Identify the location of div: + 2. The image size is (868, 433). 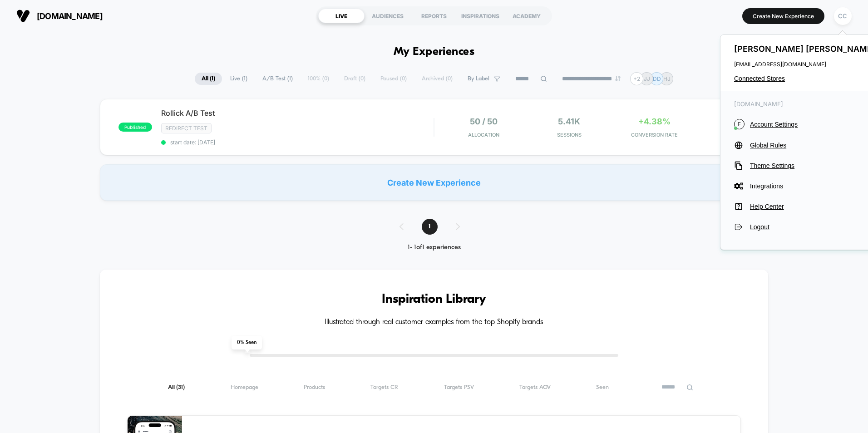
(636, 79).